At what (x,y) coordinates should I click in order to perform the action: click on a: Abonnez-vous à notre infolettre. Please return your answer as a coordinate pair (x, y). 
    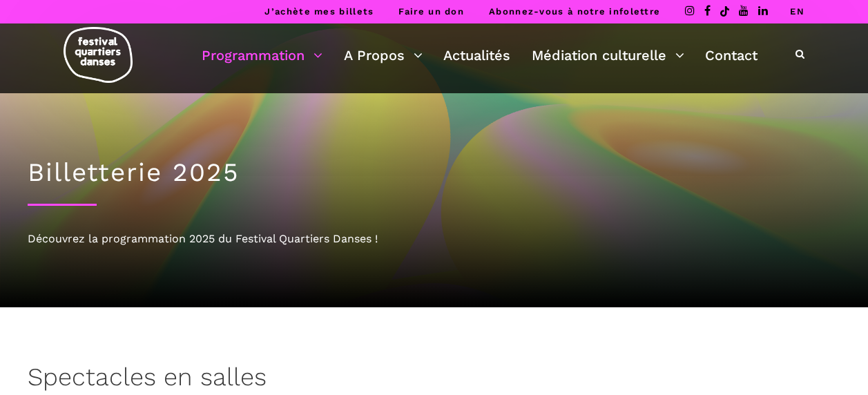
    Looking at the image, I should click on (575, 11).